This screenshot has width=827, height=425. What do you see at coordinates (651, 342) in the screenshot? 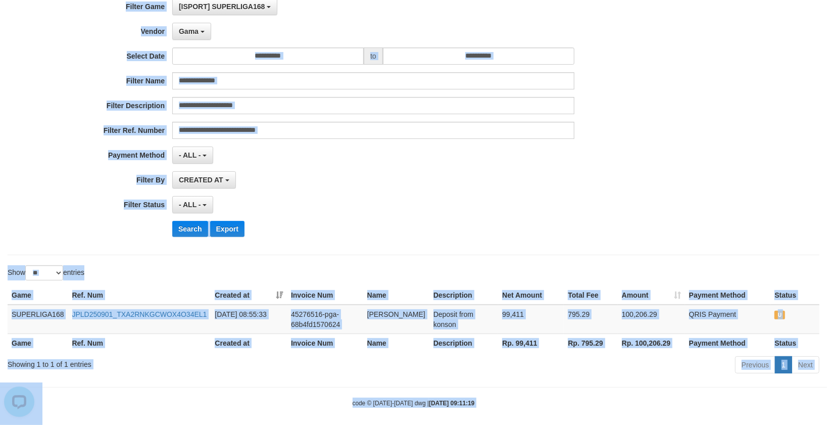
I see `th: Rp. 100,206.29` at bounding box center [651, 342].